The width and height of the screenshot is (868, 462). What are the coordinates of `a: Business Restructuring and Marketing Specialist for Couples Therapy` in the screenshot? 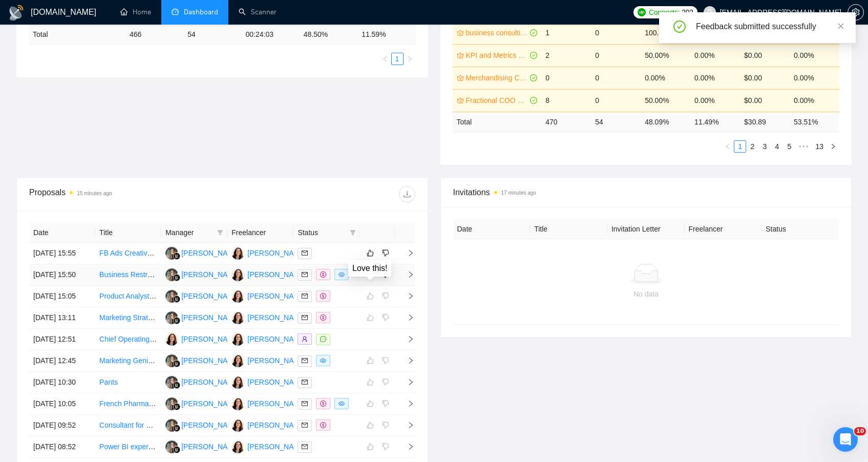 It's located at (209, 275).